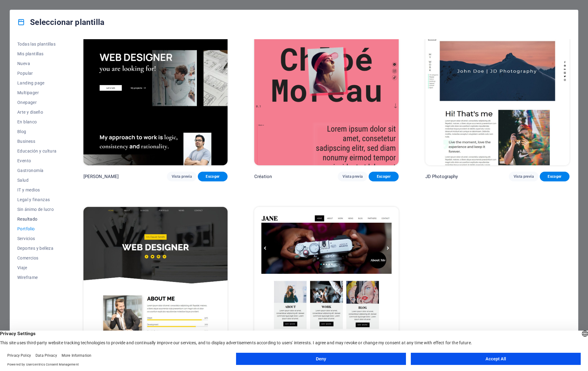  What do you see at coordinates (37, 199) in the screenshot?
I see `button: Legal y finanzas` at bounding box center [37, 199].